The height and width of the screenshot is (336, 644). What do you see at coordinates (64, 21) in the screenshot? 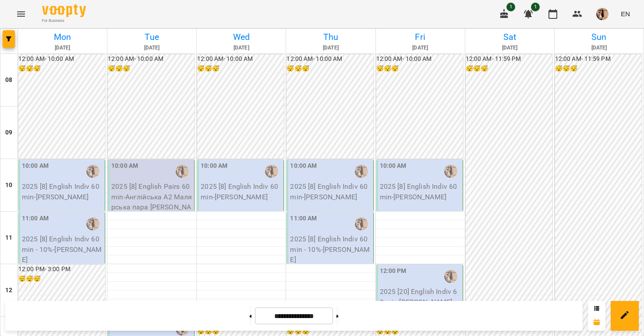
I see `span: For Business` at bounding box center [64, 21].